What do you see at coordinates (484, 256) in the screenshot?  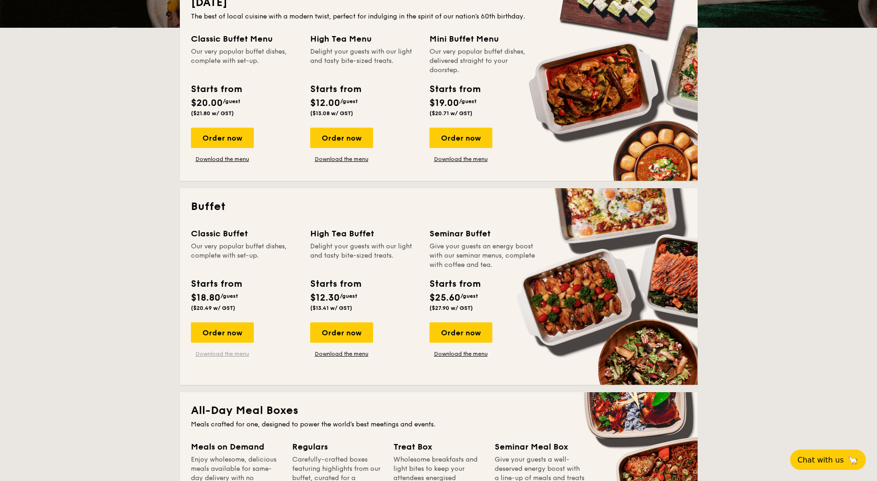 I see `div: Give your guests an energy boost with our seminar menus, complete with coffee and tea.` at bounding box center [484, 256].